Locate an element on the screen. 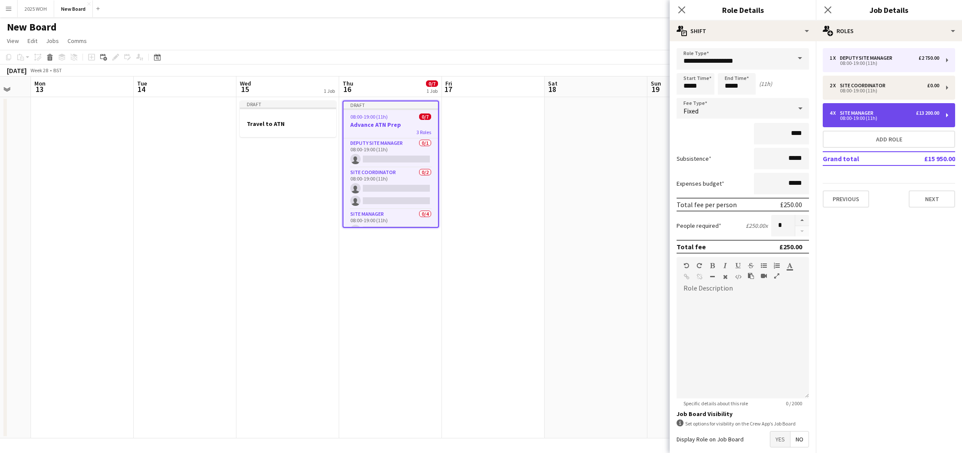 This screenshot has width=962, height=453. div: 4 x is located at coordinates (835, 113).